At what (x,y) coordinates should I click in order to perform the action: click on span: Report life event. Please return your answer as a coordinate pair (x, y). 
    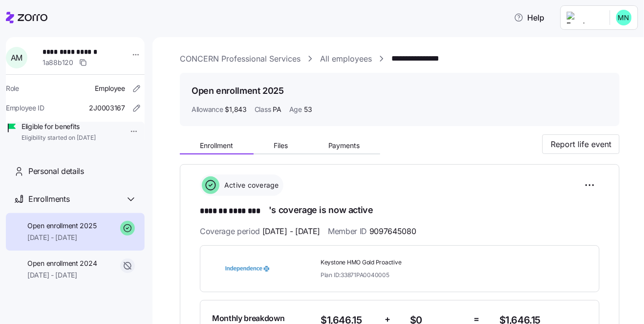
    Looking at the image, I should click on (581, 144).